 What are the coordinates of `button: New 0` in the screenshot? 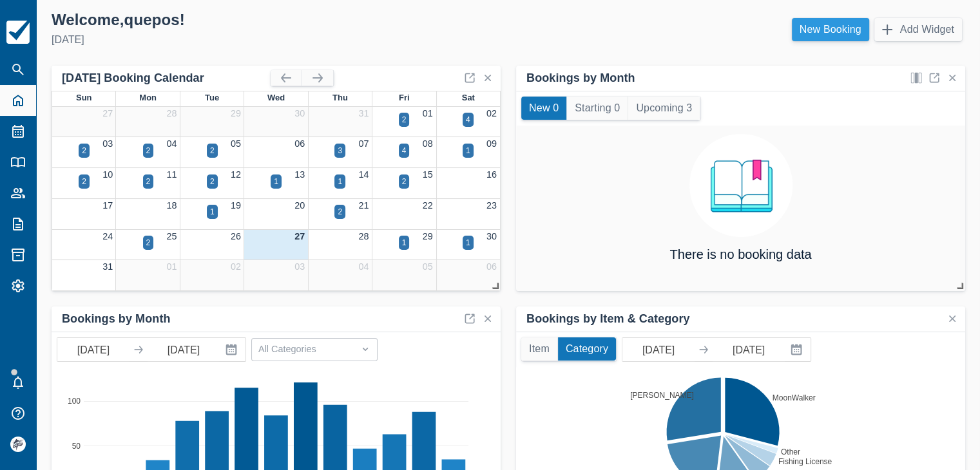 It's located at (544, 109).